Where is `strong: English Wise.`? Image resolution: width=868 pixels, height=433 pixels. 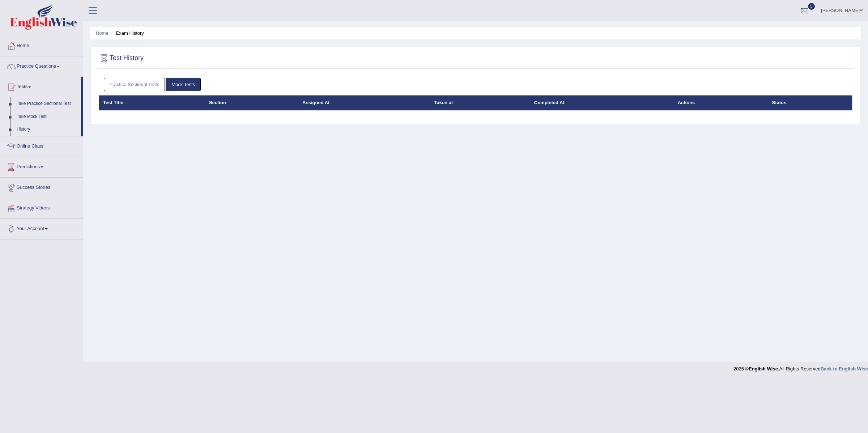 strong: English Wise. is located at coordinates (763, 369).